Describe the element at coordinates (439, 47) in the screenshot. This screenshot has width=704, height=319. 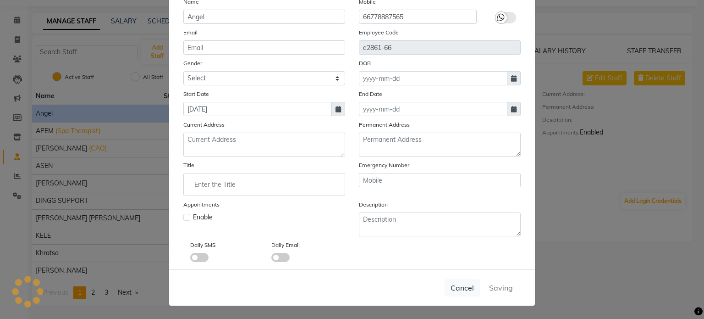
I see `input: Employee Code` at that location.